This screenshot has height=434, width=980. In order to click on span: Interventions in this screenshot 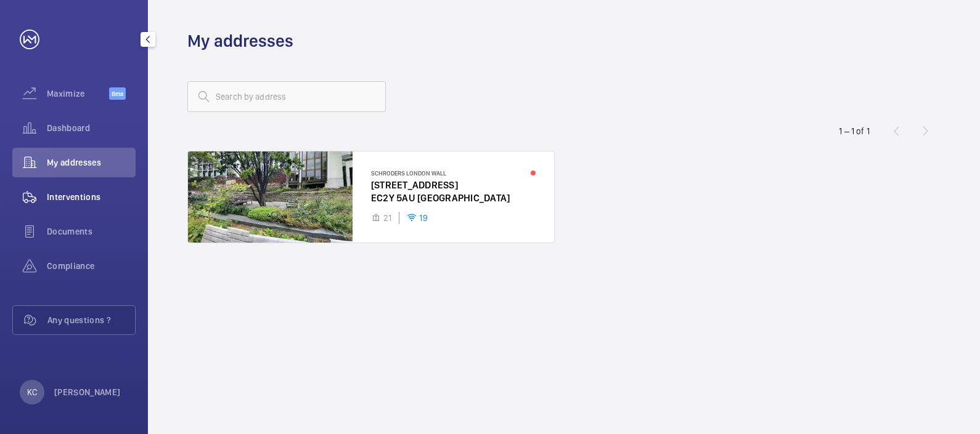, I will do `click(91, 197)`.